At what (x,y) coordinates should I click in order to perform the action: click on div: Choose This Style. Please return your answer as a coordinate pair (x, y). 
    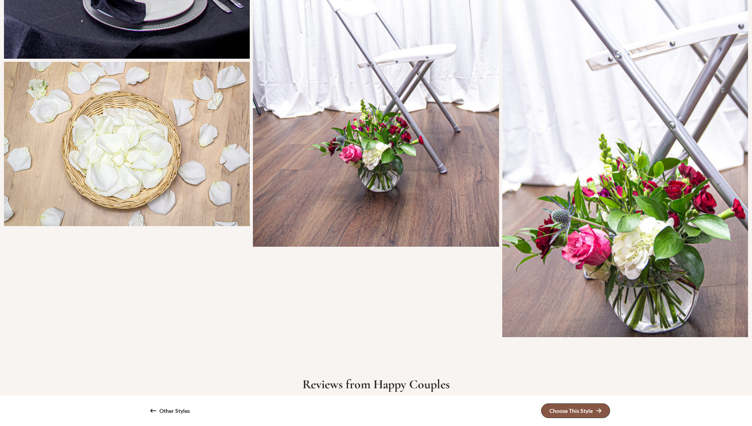
    Looking at the image, I should click on (571, 411).